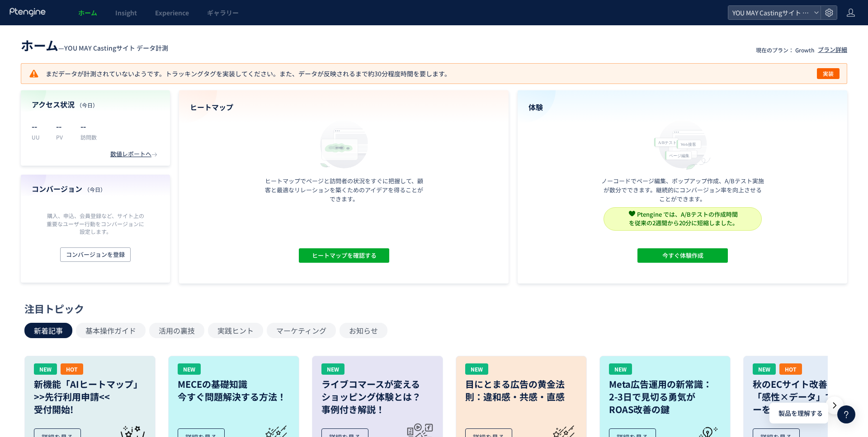 This screenshot has width=868, height=437. What do you see at coordinates (683, 256) in the screenshot?
I see `button: 今すぐ体験作成` at bounding box center [683, 256].